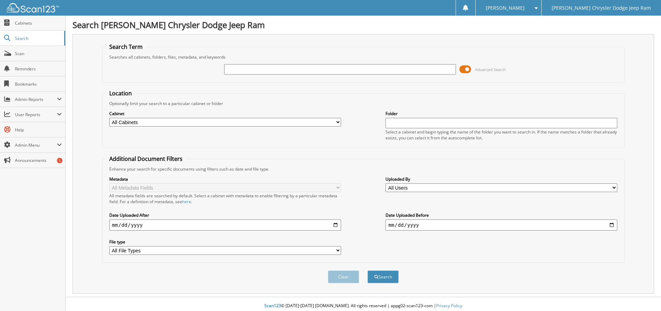 The height and width of the screenshot is (311, 661). What do you see at coordinates (501, 135) in the screenshot?
I see `div: Select a cabinet and begin typing the name of the folder you want to search in. If the name match...` at bounding box center [501, 135].